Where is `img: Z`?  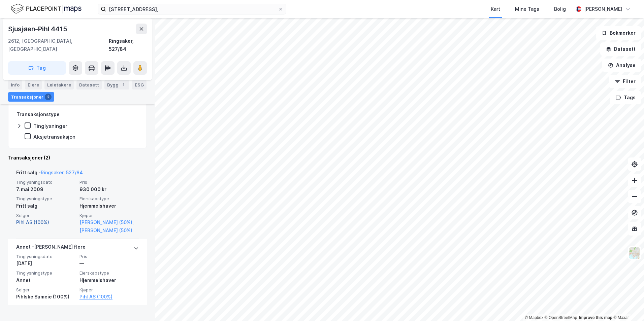
img: Z is located at coordinates (635, 253).